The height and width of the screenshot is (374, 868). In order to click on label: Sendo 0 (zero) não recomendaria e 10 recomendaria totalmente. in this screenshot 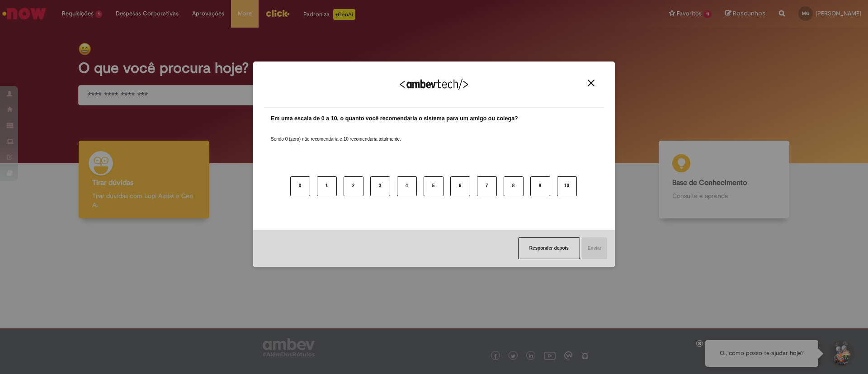, I will do `click(336, 134)`.